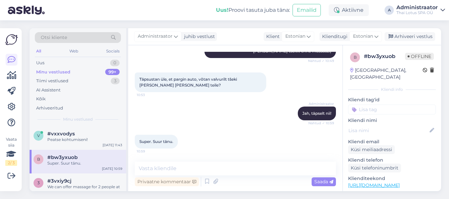  What do you see at coordinates (384, 57) in the screenshot?
I see `div: # bw3yxuob` at bounding box center [384, 57].